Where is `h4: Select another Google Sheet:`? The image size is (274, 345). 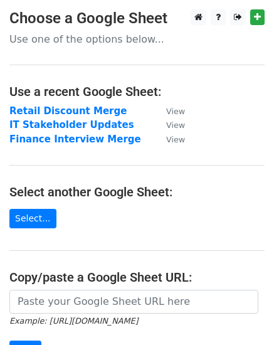
h4: Select another Google Sheet: is located at coordinates (137, 192).